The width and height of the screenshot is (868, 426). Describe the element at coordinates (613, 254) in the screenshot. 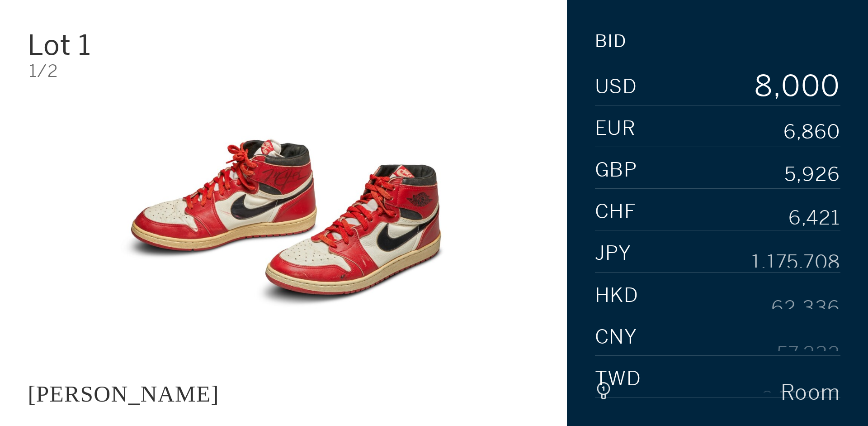

I see `span: JPY` at that location.